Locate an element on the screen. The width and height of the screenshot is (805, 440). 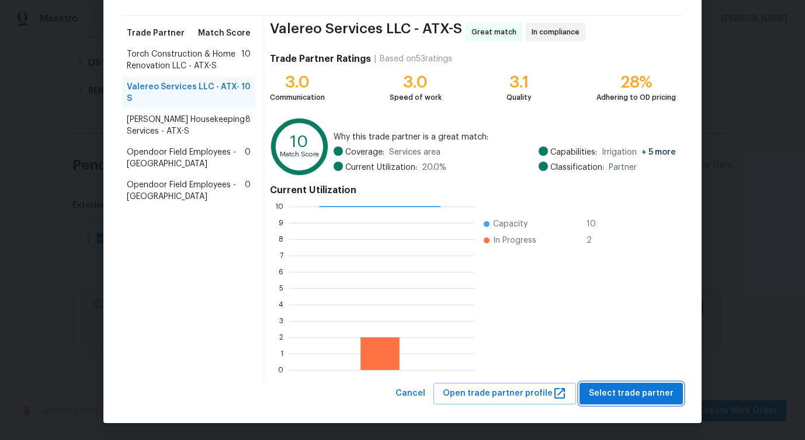
span: Great match is located at coordinates (496, 32).